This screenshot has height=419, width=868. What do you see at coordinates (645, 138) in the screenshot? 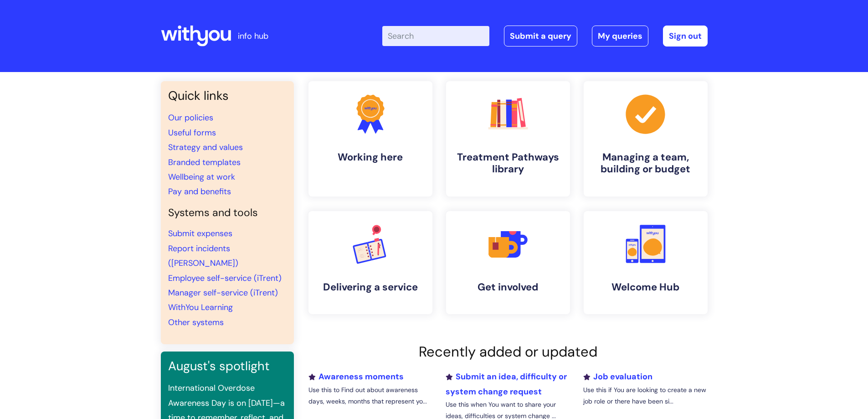
I see `a: Managing a team, building or budget` at bounding box center [645, 138].